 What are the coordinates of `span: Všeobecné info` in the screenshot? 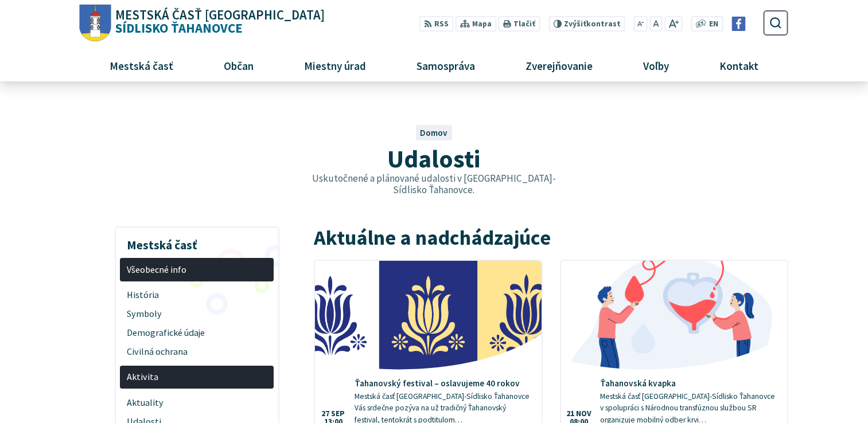 It's located at (197, 270).